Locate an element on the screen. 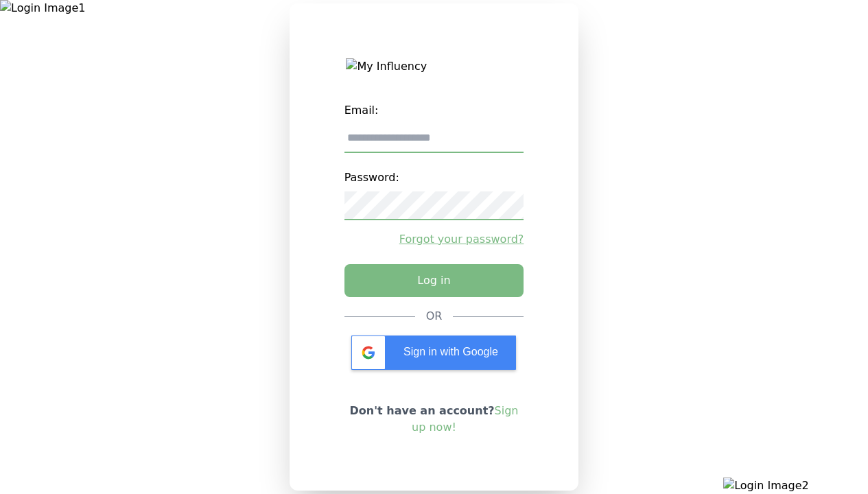 This screenshot has height=494, width=868. label: Email: is located at coordinates (434, 110).